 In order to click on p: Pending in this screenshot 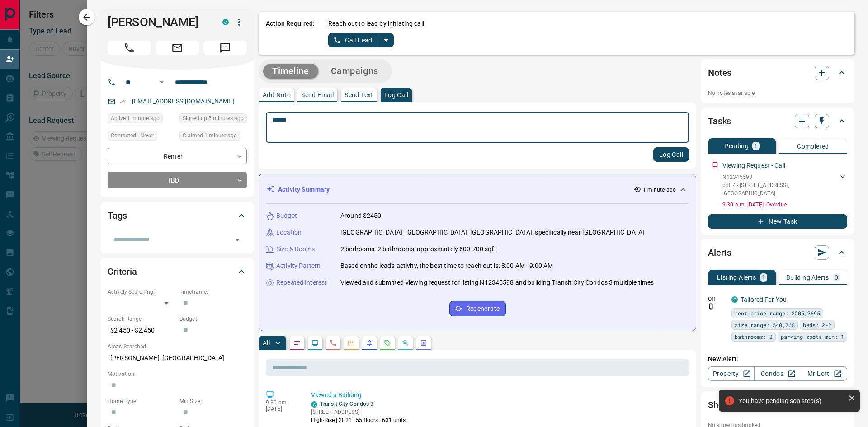, I will do `click(737, 146)`.